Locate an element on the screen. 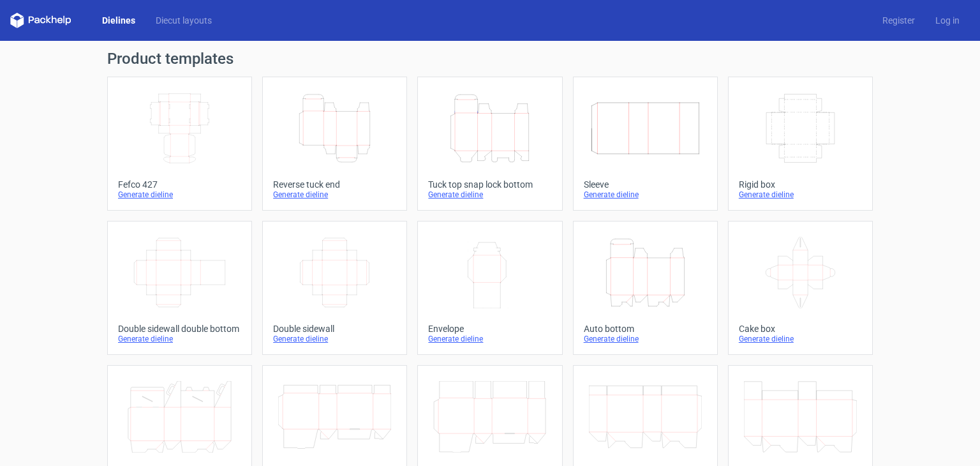 The height and width of the screenshot is (466, 980). a: Double sidewallGenerate dieline is located at coordinates (334, 288).